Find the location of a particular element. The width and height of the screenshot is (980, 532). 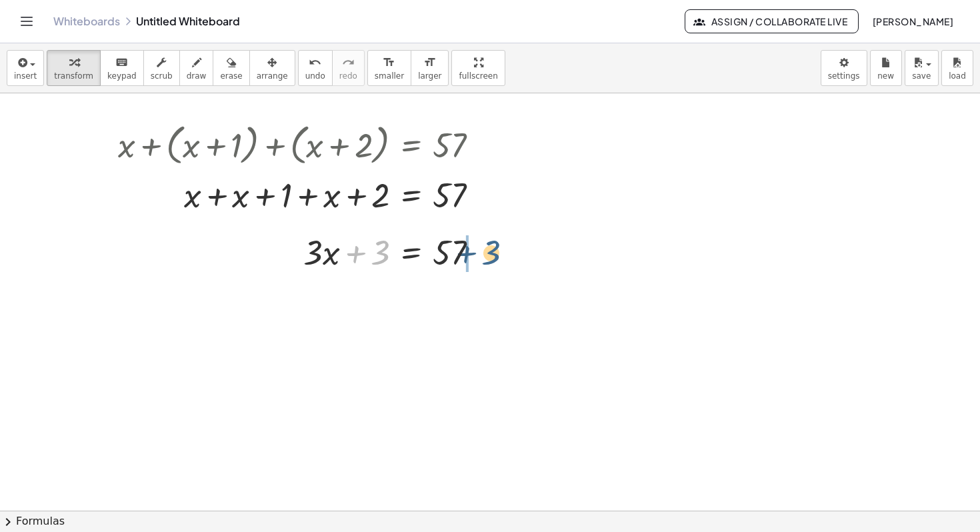

button: transform is located at coordinates (73, 68).